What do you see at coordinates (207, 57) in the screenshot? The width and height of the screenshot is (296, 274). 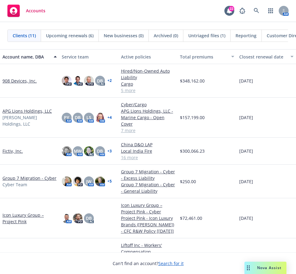 I see `button: Total premiums` at bounding box center [207, 57].